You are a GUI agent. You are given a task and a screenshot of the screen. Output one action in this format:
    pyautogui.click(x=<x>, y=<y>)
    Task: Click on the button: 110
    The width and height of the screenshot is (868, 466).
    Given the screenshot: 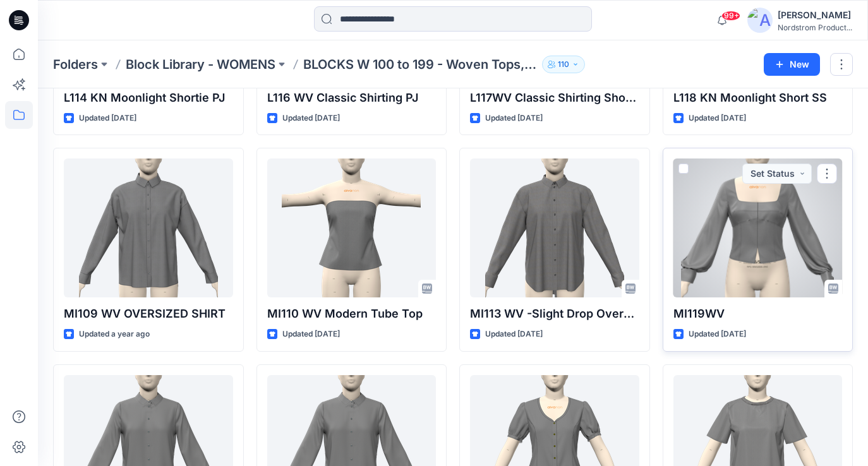 What is the action you would take?
    pyautogui.click(x=564, y=64)
    